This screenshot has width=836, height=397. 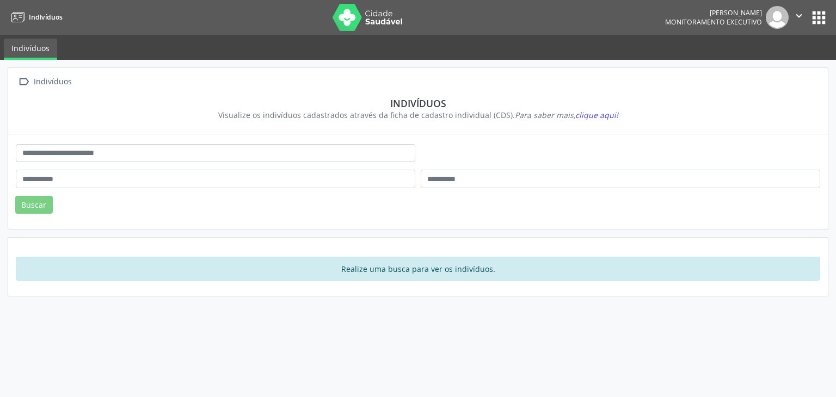 I want to click on span: Indivíduos, so click(x=46, y=17).